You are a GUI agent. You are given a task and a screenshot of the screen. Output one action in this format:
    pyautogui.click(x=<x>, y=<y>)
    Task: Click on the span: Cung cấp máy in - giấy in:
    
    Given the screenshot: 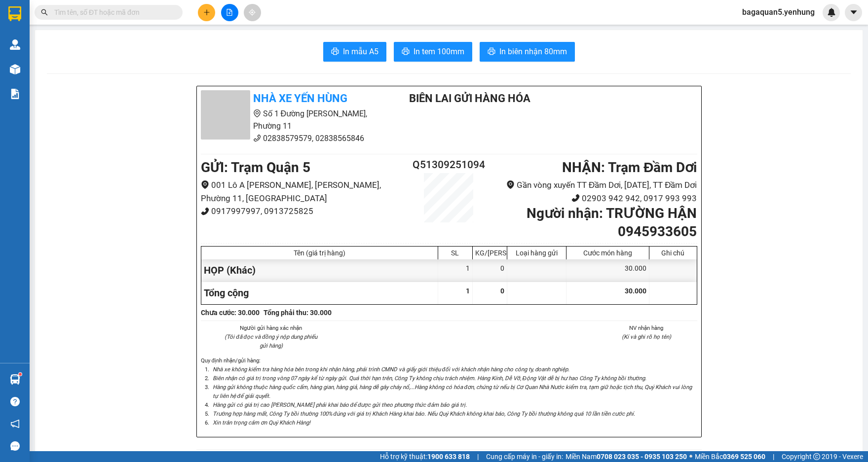 What is the action you would take?
    pyautogui.click(x=524, y=457)
    